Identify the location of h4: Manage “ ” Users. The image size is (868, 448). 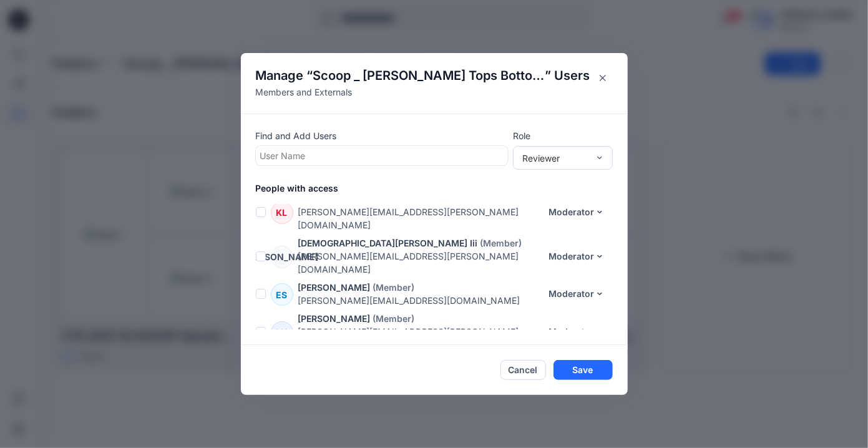
(434, 75).